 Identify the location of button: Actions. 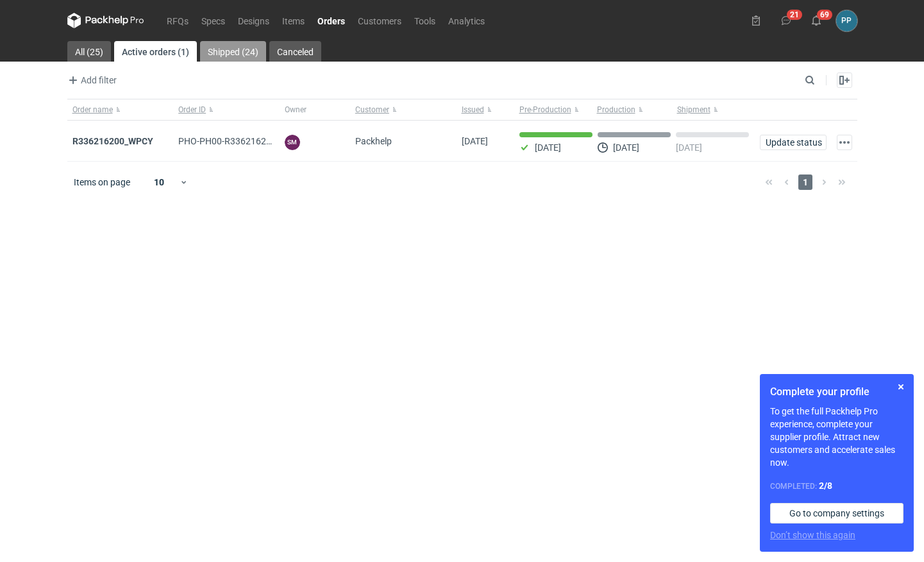
(844, 143).